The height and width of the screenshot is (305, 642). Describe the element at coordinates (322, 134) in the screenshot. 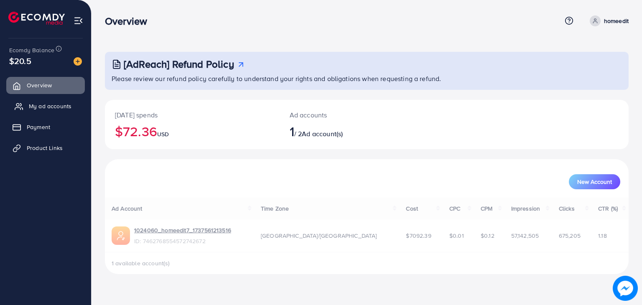

I see `span: Ad account(s)` at that location.